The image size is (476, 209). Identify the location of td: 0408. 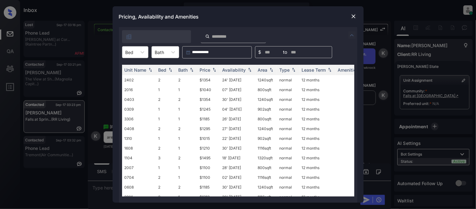
(139, 128).